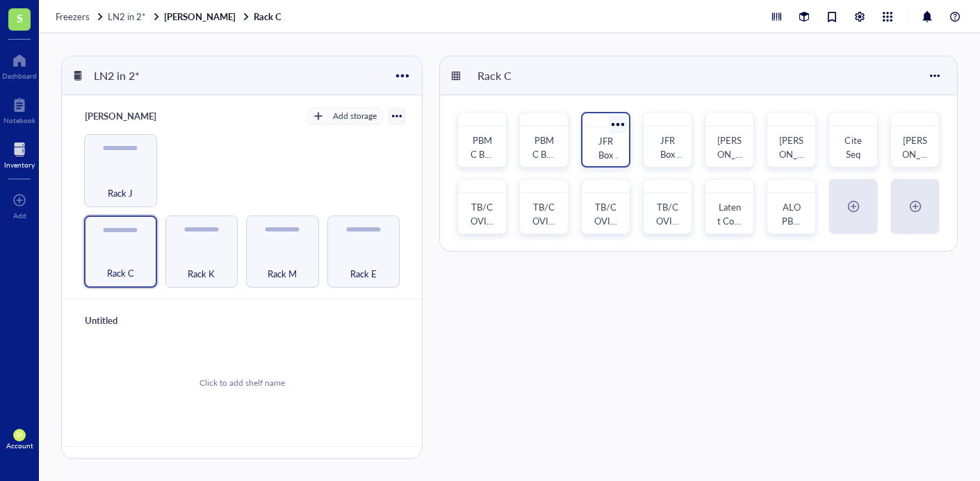 This screenshot has height=481, width=980. What do you see at coordinates (355, 116) in the screenshot?
I see `div: Add storage` at bounding box center [355, 116].